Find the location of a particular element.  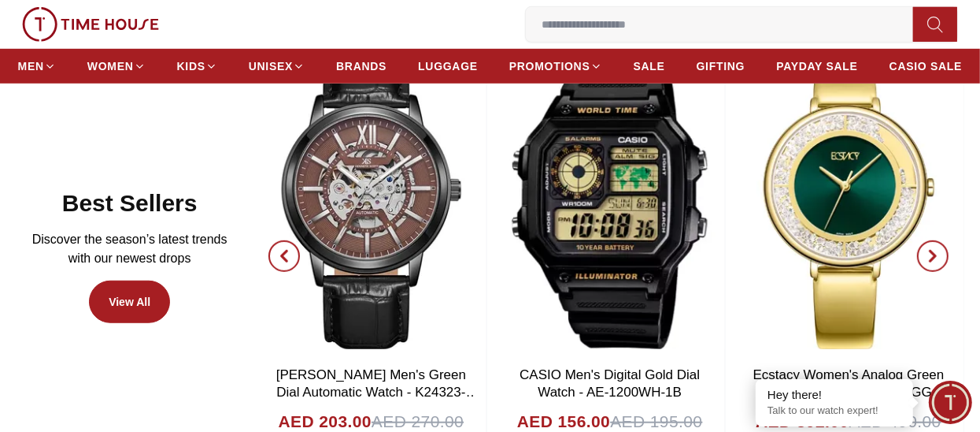

h2: Best Sellers is located at coordinates (130, 203).